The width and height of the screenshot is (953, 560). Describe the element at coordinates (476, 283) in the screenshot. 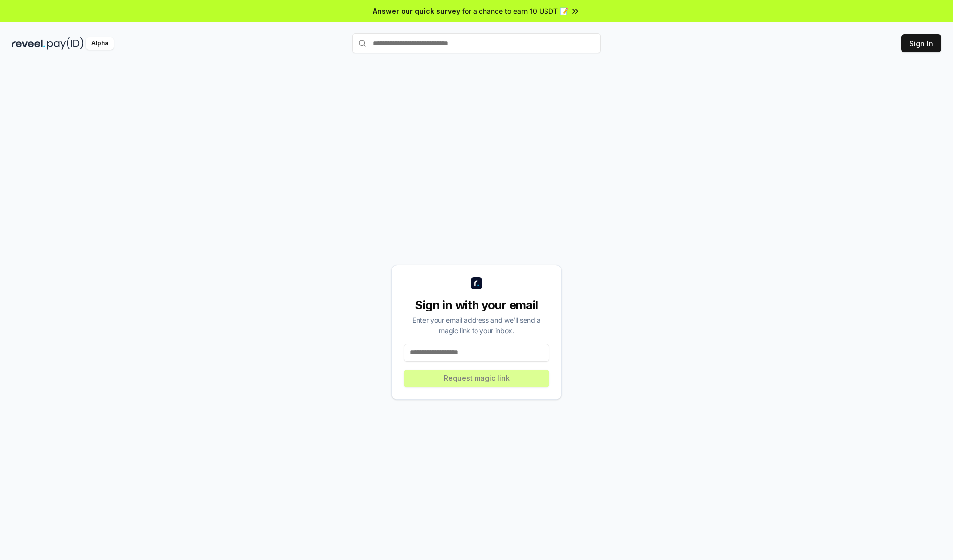

I see `img: logo_small` at that location.